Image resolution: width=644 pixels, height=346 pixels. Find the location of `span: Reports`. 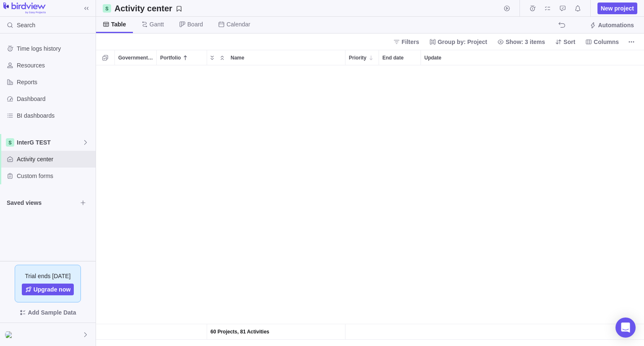

span: Reports is located at coordinates (55, 82).